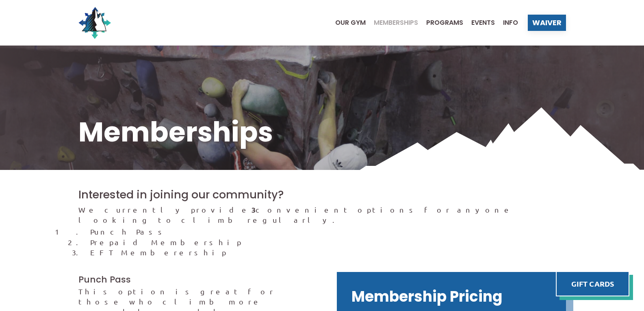 The image size is (644, 311). What do you see at coordinates (483, 23) in the screenshot?
I see `span: Events` at bounding box center [483, 23].